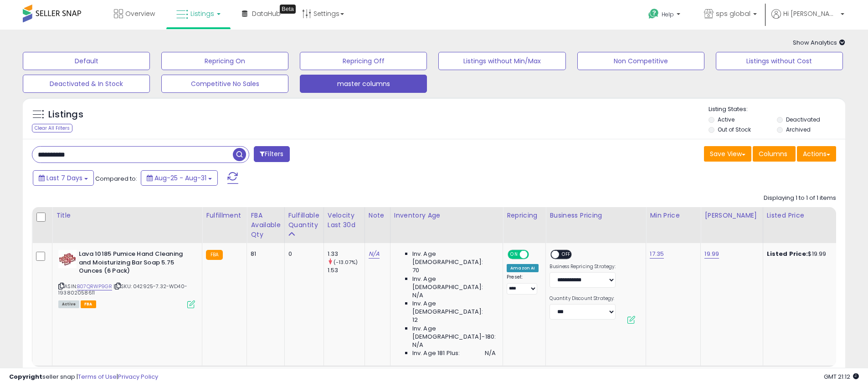 The width and height of the screenshot is (868, 386). Describe the element at coordinates (26, 377) in the screenshot. I see `strong: Copyright` at that location.